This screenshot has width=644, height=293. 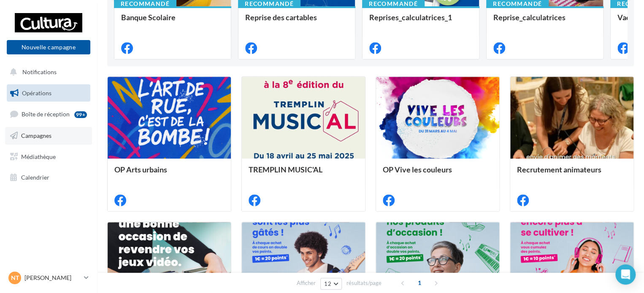 What do you see at coordinates (304, 174) in the screenshot?
I see `div: TREMPLIN MUSIC'AL` at bounding box center [304, 174].